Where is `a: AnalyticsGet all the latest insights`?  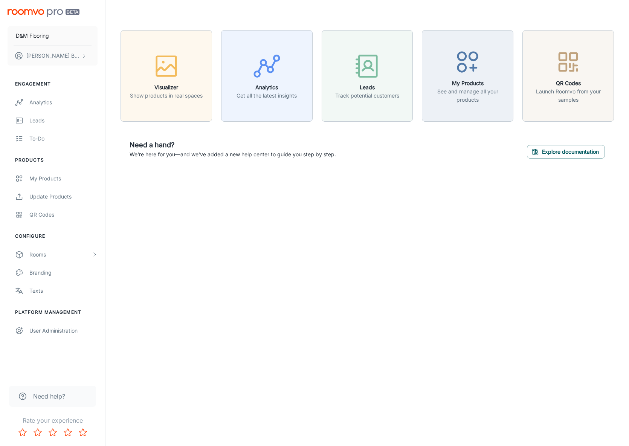
a: AnalyticsGet all the latest insights is located at coordinates (267, 75).